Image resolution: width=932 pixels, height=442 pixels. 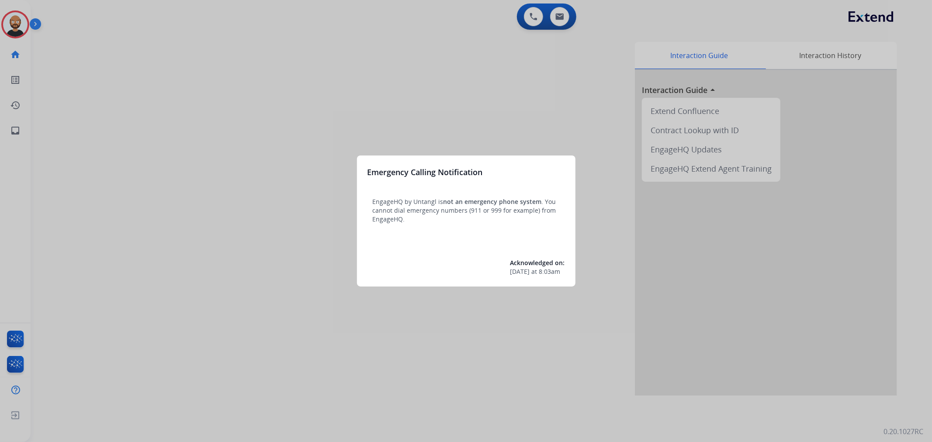 What do you see at coordinates (492, 201) in the screenshot?
I see `span: not an emergency phone system` at bounding box center [492, 201].